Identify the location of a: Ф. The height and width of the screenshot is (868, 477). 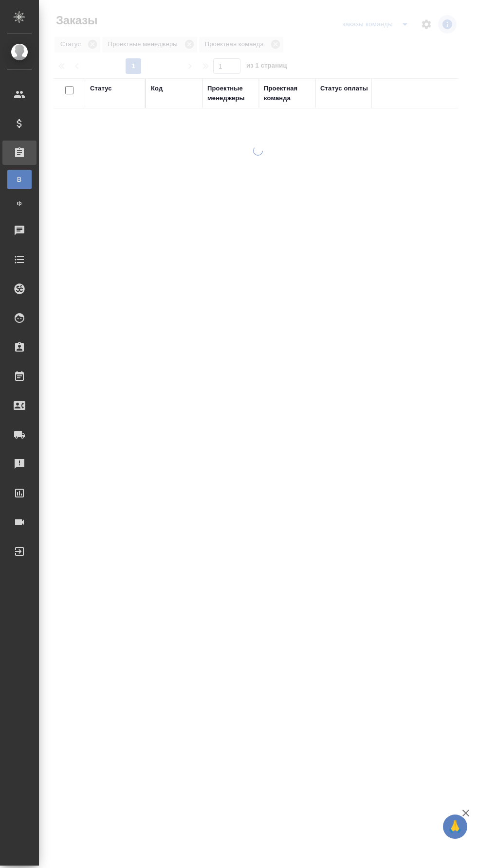
(19, 204).